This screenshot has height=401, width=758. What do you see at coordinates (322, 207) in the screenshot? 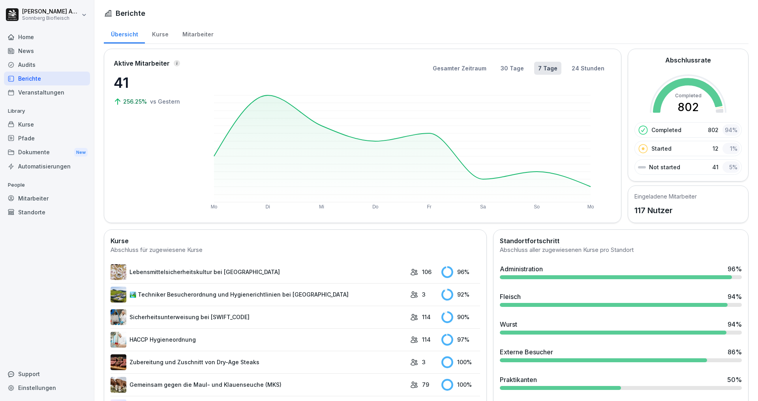
I see `text: Mi` at bounding box center [322, 207].